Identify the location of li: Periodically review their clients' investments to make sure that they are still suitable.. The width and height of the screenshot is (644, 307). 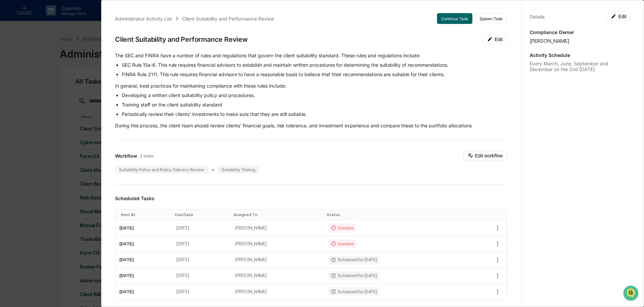
(314, 114).